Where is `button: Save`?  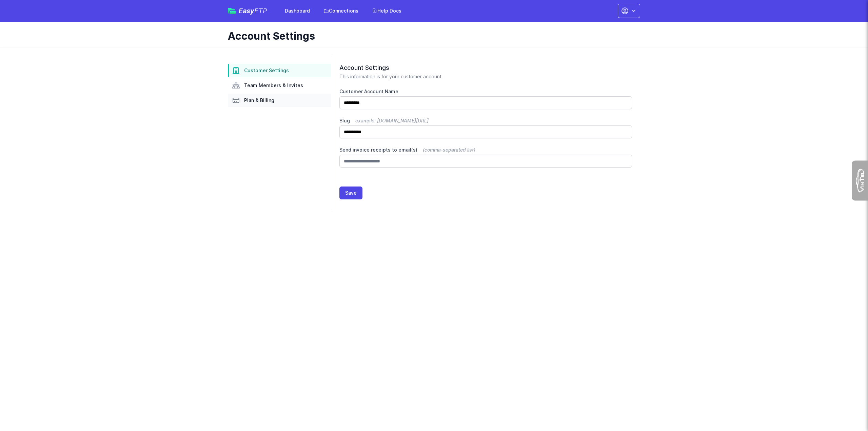 button: Save is located at coordinates (351, 193).